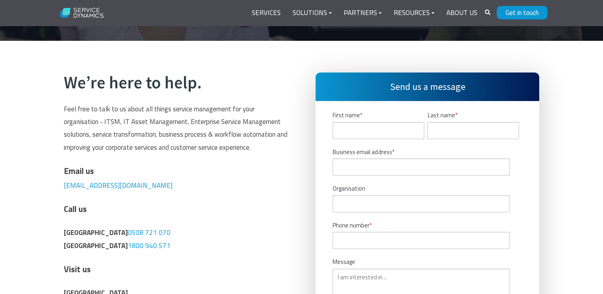  Describe the element at coordinates (414, 13) in the screenshot. I see `a: Resources` at that location.